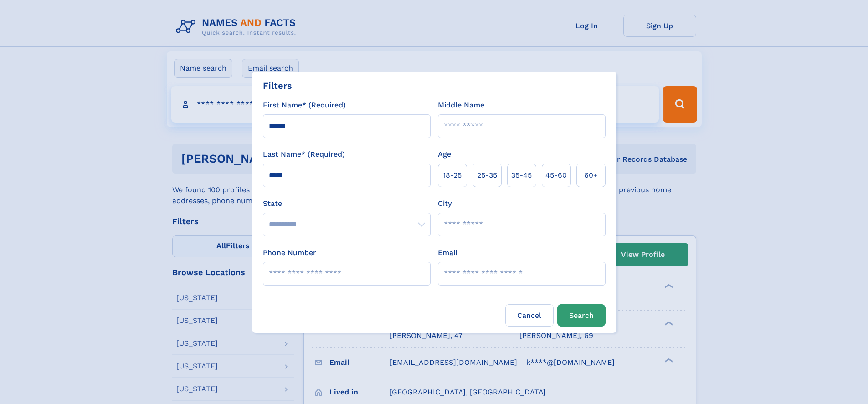  Describe the element at coordinates (346, 204) in the screenshot. I see `label: State` at that location.